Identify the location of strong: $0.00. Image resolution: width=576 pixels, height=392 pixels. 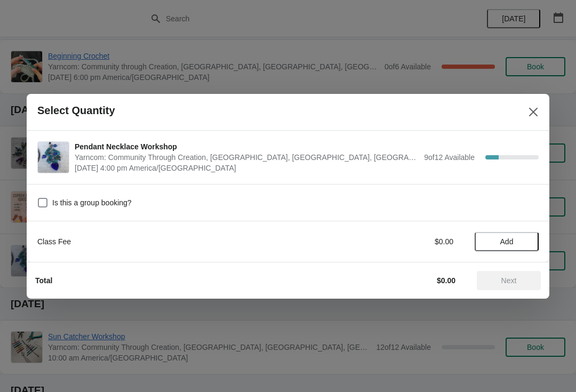
(446, 280).